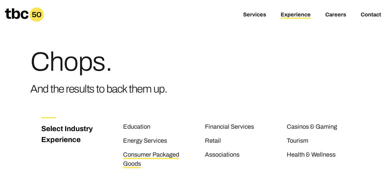  I want to click on a: Tourism, so click(297, 141).